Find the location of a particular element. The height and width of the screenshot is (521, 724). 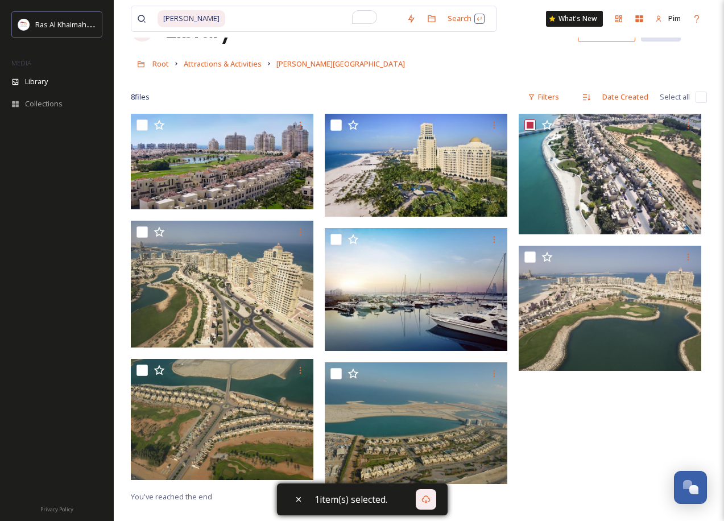

div: What's New is located at coordinates (575, 19).